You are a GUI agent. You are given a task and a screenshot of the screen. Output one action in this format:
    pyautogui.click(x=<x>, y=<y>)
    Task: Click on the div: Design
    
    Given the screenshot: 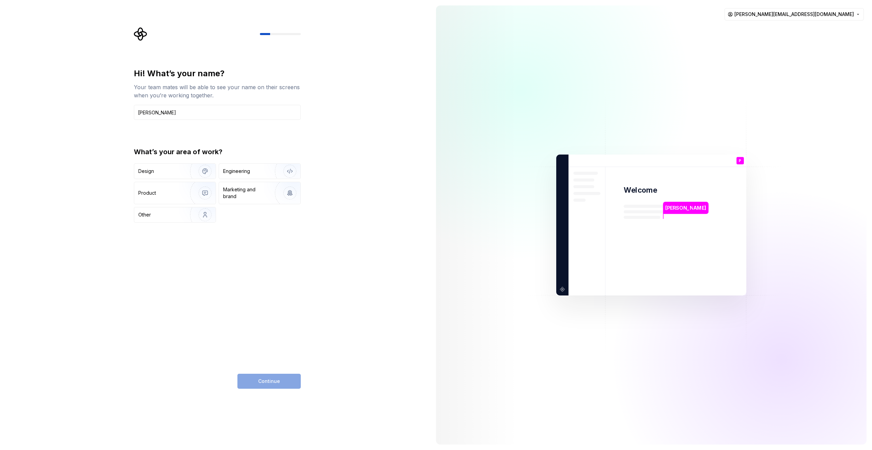 What is the action you would take?
    pyautogui.click(x=146, y=171)
    